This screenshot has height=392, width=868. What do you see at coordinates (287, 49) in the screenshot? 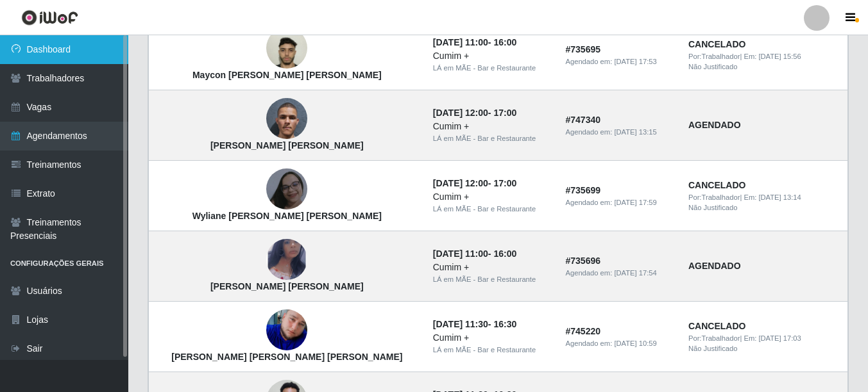
I see `img: Maycon luis farias de lima` at bounding box center [287, 49].